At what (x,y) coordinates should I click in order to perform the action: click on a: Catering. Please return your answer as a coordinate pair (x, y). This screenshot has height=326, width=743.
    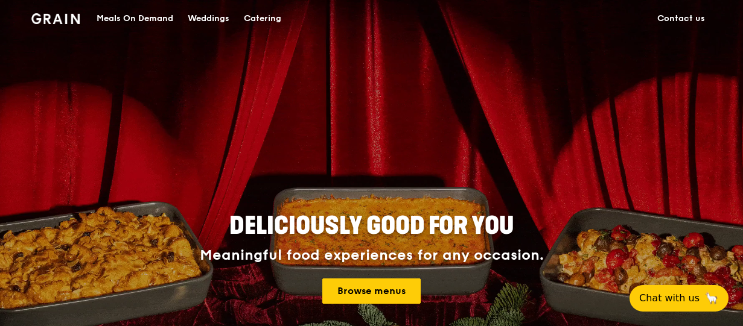
    Looking at the image, I should click on (262, 19).